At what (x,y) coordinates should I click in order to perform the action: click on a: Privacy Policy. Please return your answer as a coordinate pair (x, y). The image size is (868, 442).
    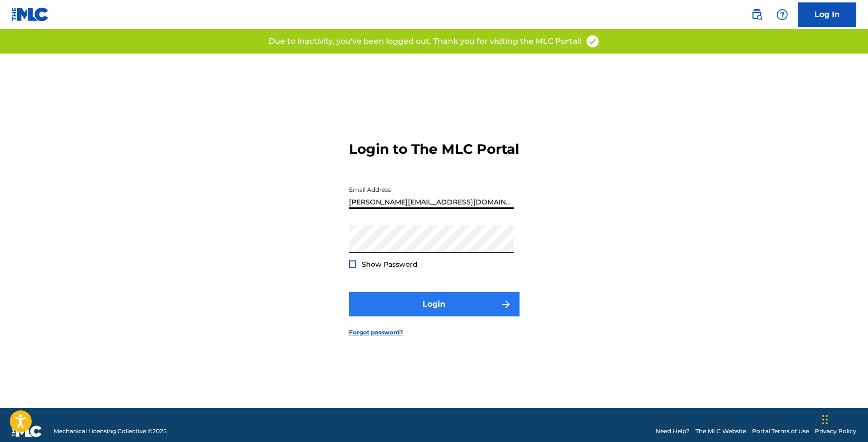
    Looking at the image, I should click on (836, 431).